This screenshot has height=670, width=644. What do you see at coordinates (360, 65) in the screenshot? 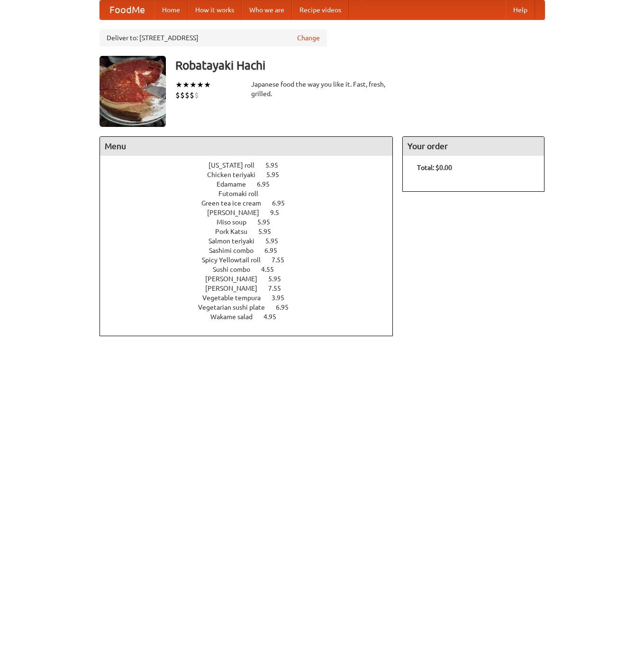
I see `h3: Robatayaki Hachi` at bounding box center [360, 65].